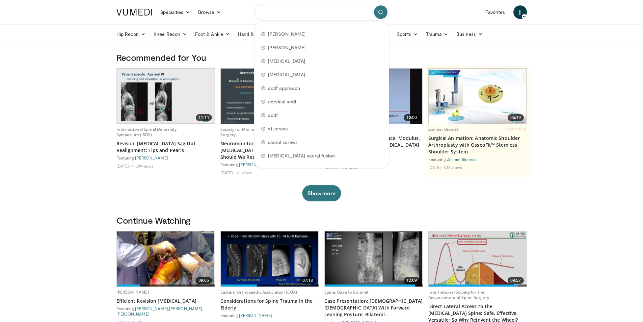 The width and height of the screenshot is (643, 322). I want to click on span: I, so click(520, 12).